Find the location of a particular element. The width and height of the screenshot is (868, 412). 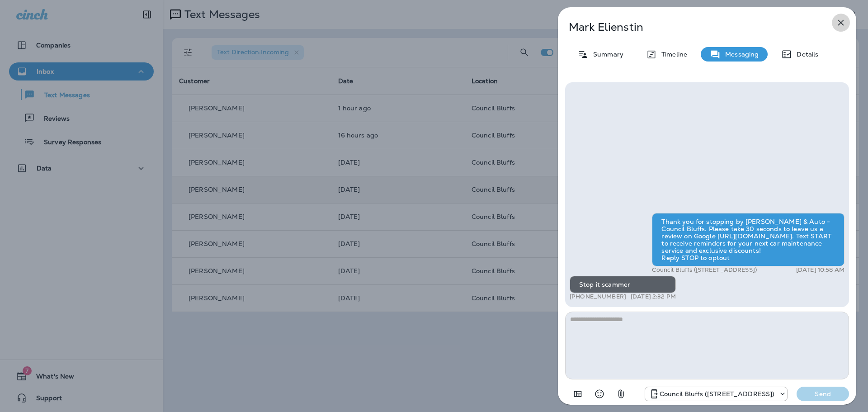

p: Details is located at coordinates (805, 54).